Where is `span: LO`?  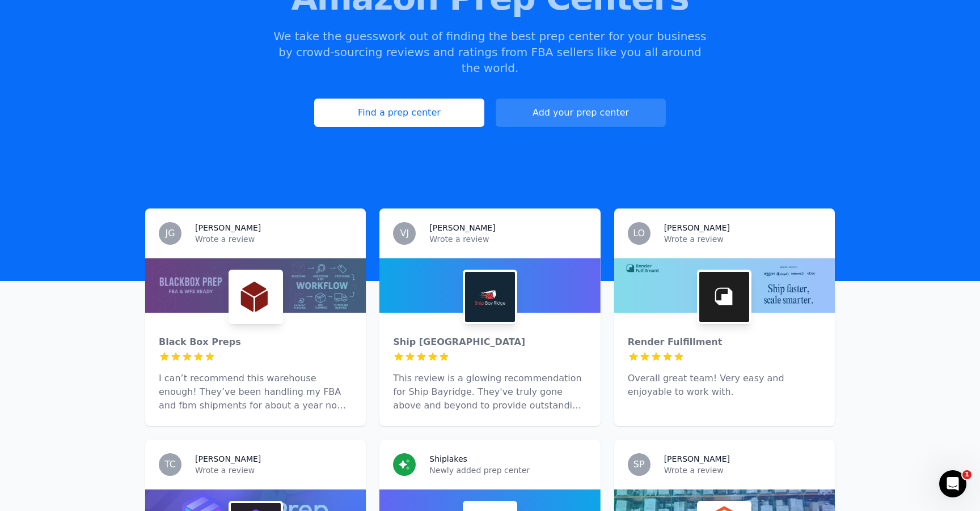
span: LO is located at coordinates (638, 234).